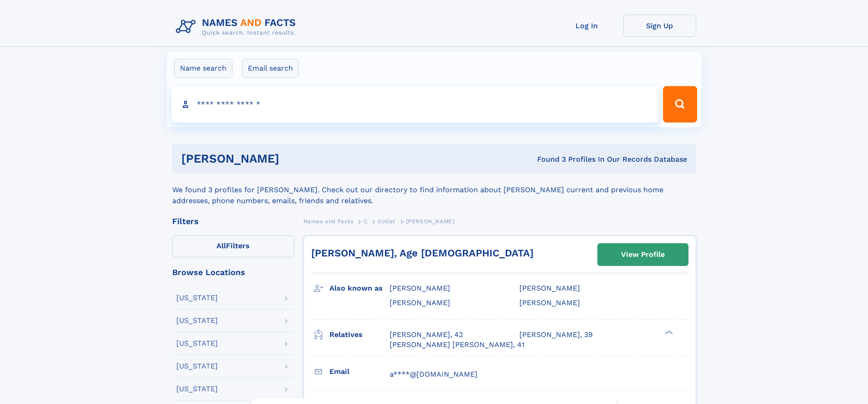  Describe the element at coordinates (365, 221) in the screenshot. I see `a: C` at that location.